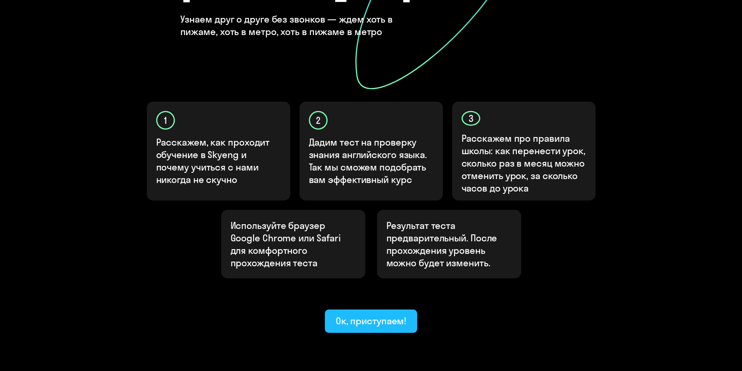  I want to click on div: Ок, приступаем!, so click(371, 321).